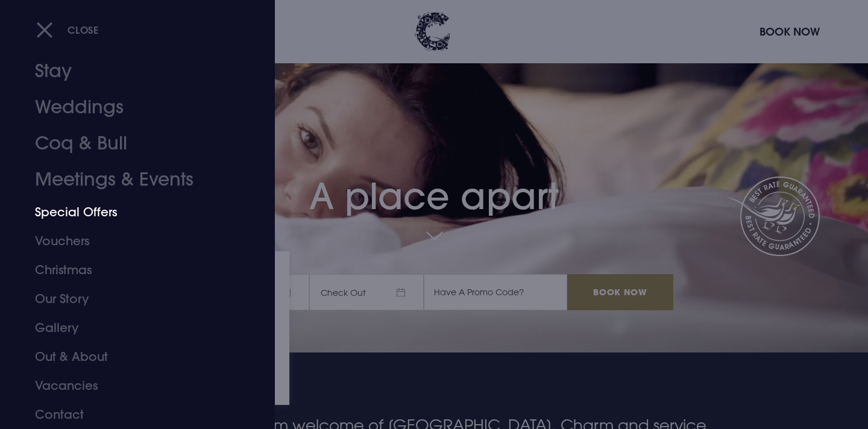  What do you see at coordinates (67, 29) in the screenshot?
I see `button: Close` at bounding box center [67, 29].